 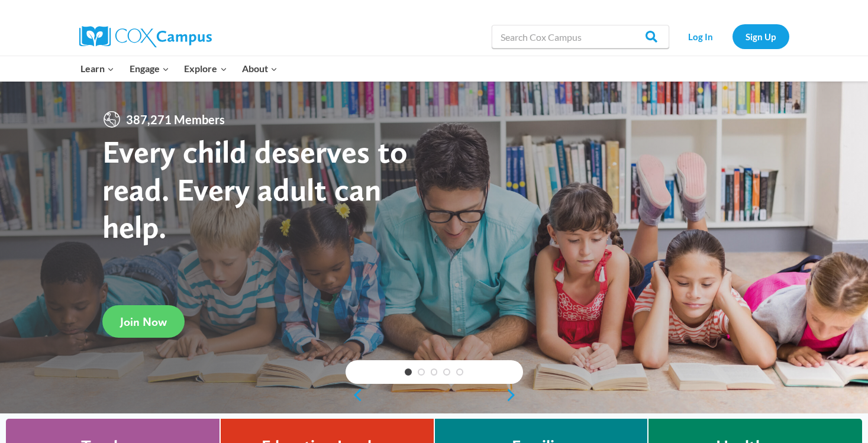 What do you see at coordinates (179, 68) in the screenshot?
I see `nav: Primary Navigation` at bounding box center [179, 68].